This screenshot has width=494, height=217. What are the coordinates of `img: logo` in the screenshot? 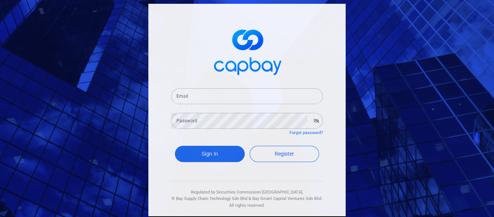 It's located at (247, 51).